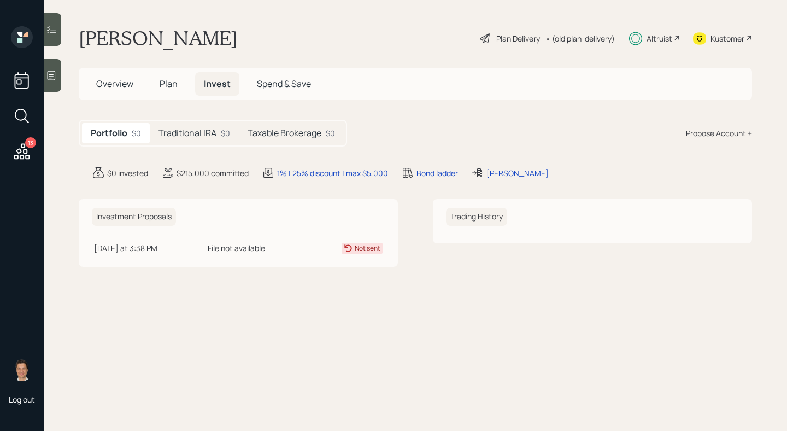  What do you see at coordinates (217, 84) in the screenshot?
I see `span: Invest` at bounding box center [217, 84].